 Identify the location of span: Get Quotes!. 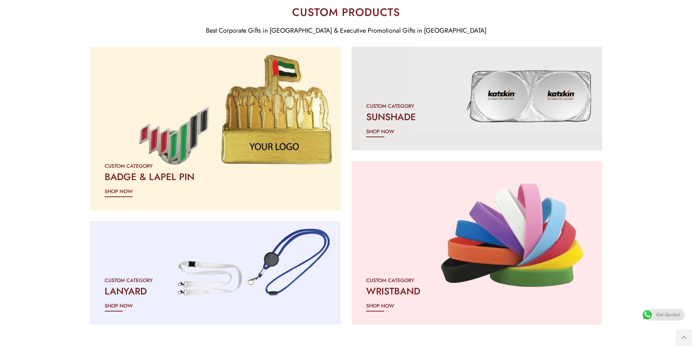
(668, 315).